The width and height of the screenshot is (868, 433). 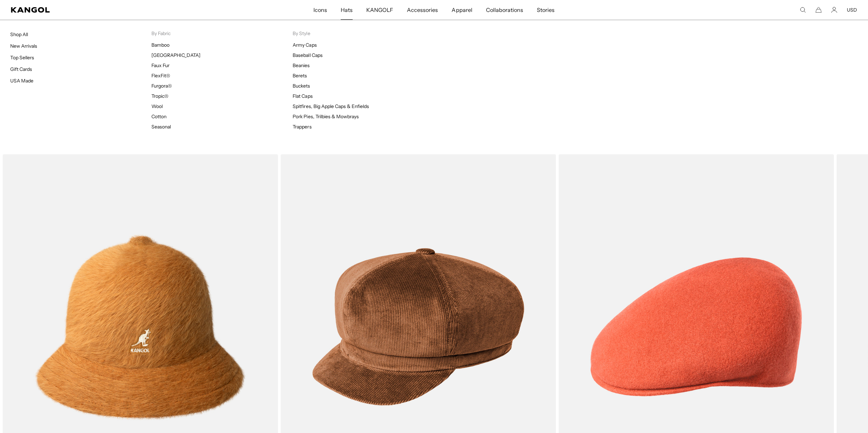 I want to click on a: Pork Pies, Trilbies & Mowbrays, so click(x=326, y=117).